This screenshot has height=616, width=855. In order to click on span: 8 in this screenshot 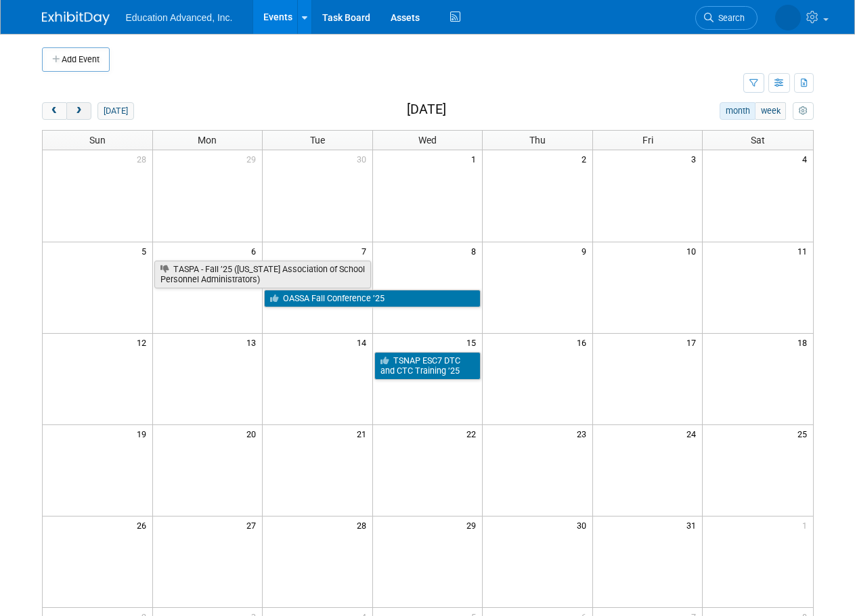, I will do `click(475, 250)`.